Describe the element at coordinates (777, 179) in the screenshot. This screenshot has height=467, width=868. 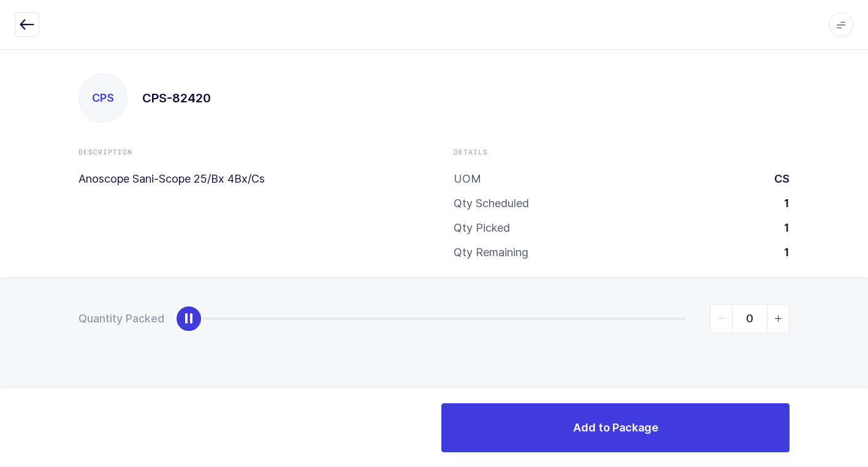
I see `div: CS` at that location.